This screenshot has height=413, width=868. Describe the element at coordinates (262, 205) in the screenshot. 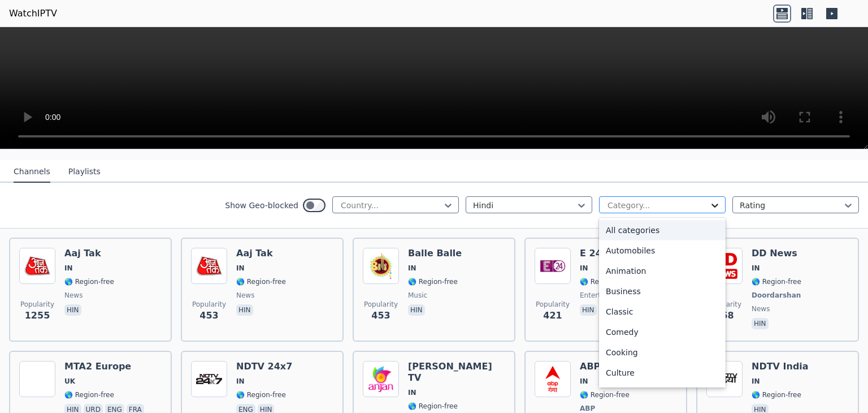

I see `label: Show Geo-blocked` at that location.